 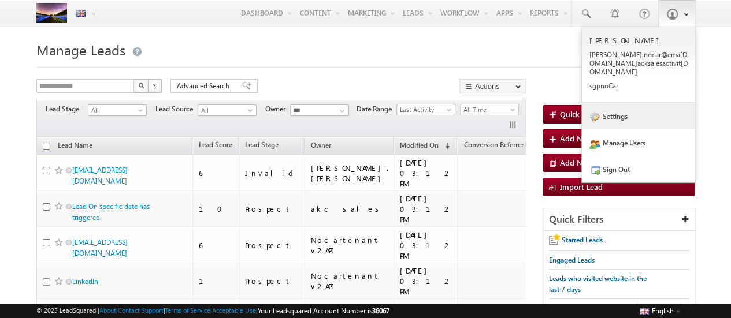 What do you see at coordinates (176, 109) in the screenshot?
I see `span: Lead Source` at bounding box center [176, 109].